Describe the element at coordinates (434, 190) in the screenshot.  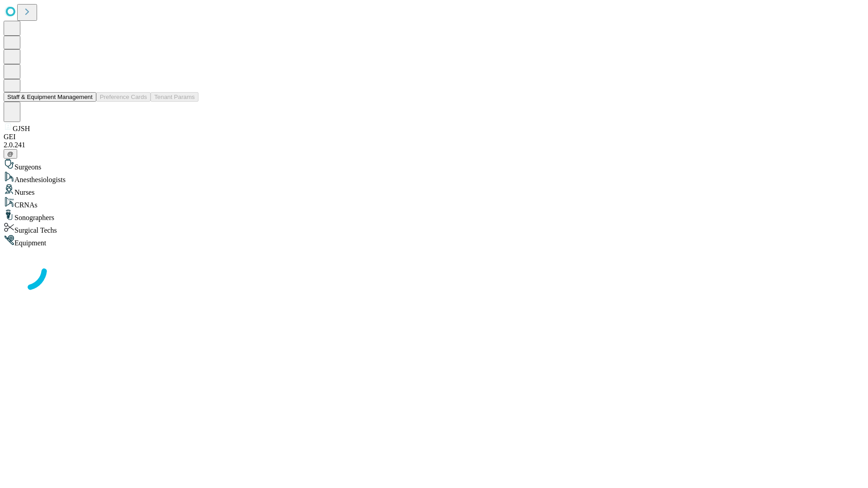
I see `div: Nurses` at that location.